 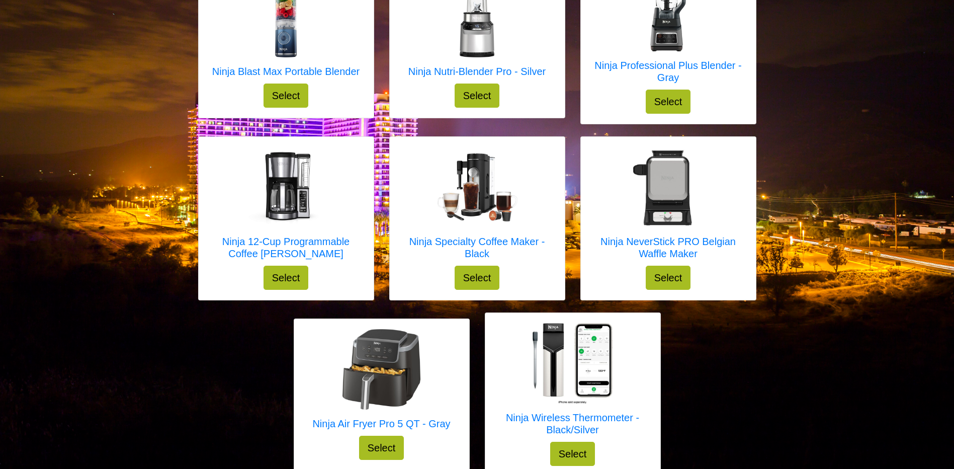 What do you see at coordinates (381, 382) in the screenshot?
I see `a: Ninja Air Fryer Pro 5 QT - Gray Ninja Air Fryer Pro 5 QT - Gray` at bounding box center [381, 382].